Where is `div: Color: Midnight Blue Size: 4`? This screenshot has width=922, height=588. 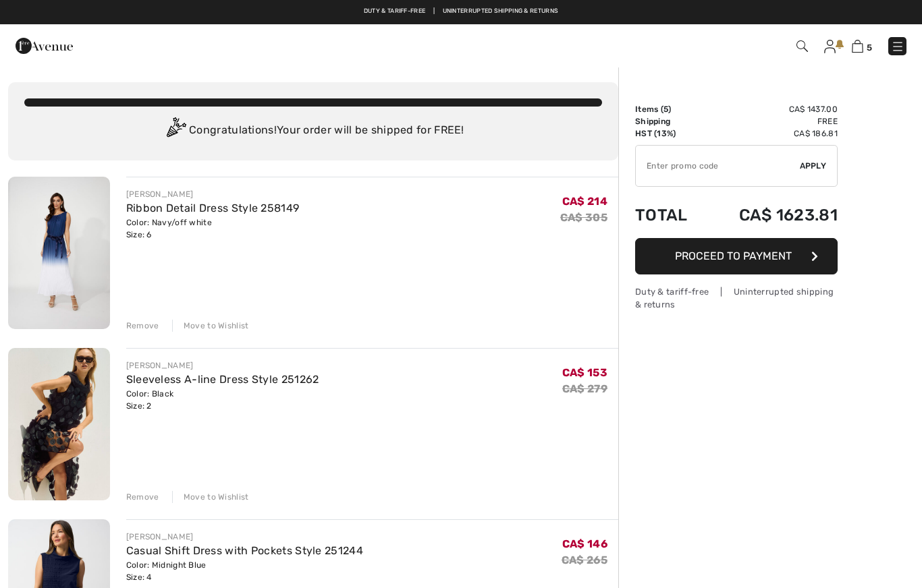
div: Color: Midnight Blue Size: 4 is located at coordinates (244, 571).